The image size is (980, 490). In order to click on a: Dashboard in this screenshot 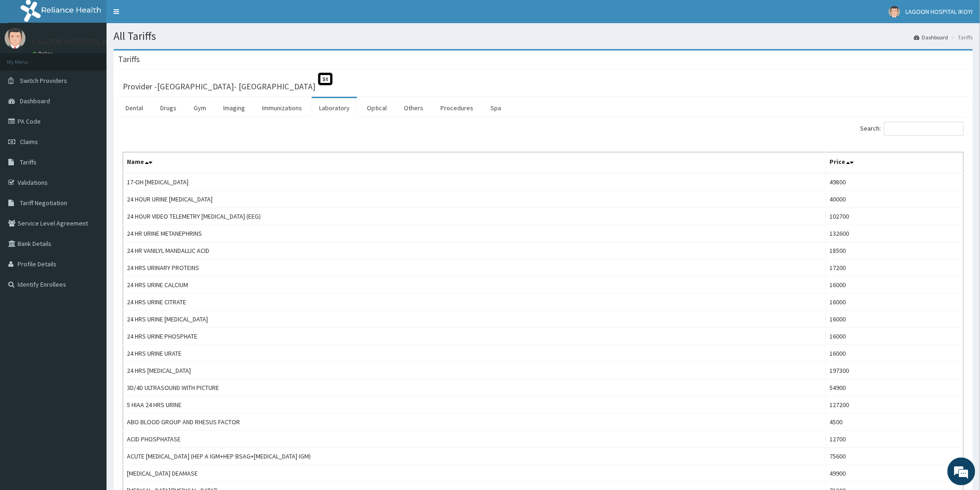, I will do `click(932, 37)`.